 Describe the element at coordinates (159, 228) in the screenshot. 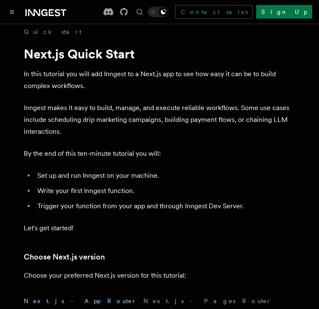

I see `p: Let's get started!` at that location.